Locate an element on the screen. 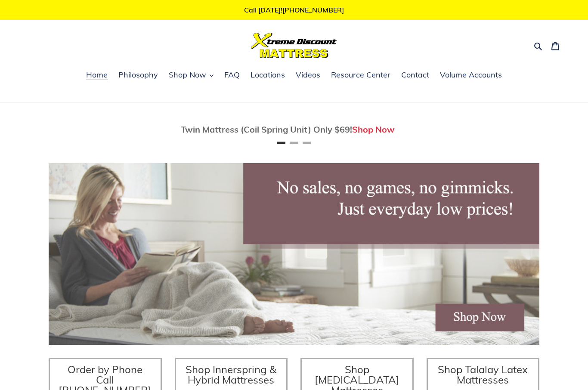  a: Contact is located at coordinates (415, 75).